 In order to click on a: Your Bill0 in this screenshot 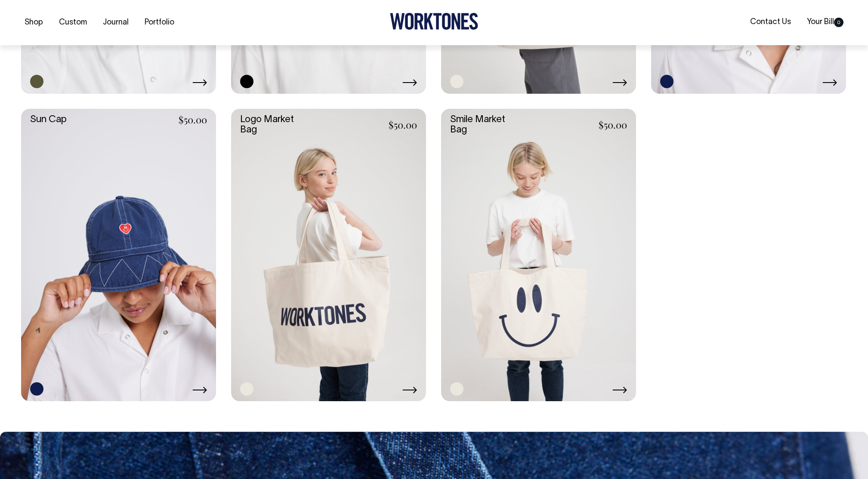, I will do `click(825, 22)`.